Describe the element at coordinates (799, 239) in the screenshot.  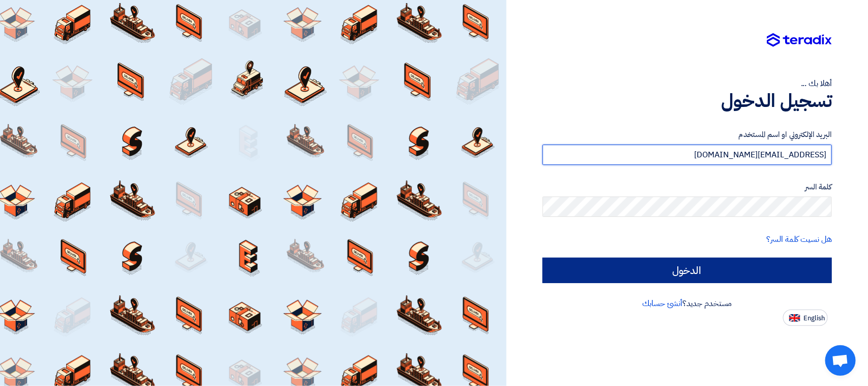
I see `a: هل نسيت كلمة السر؟` at that location.